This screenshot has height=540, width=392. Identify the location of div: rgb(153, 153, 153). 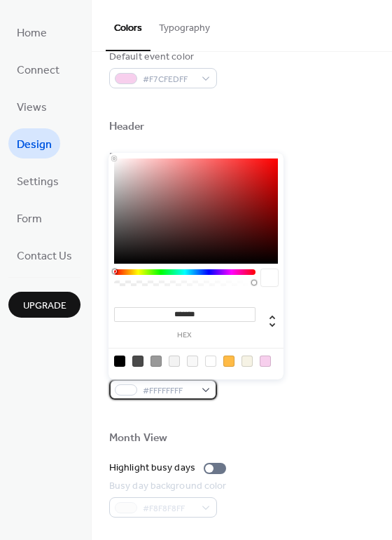
(157, 361).